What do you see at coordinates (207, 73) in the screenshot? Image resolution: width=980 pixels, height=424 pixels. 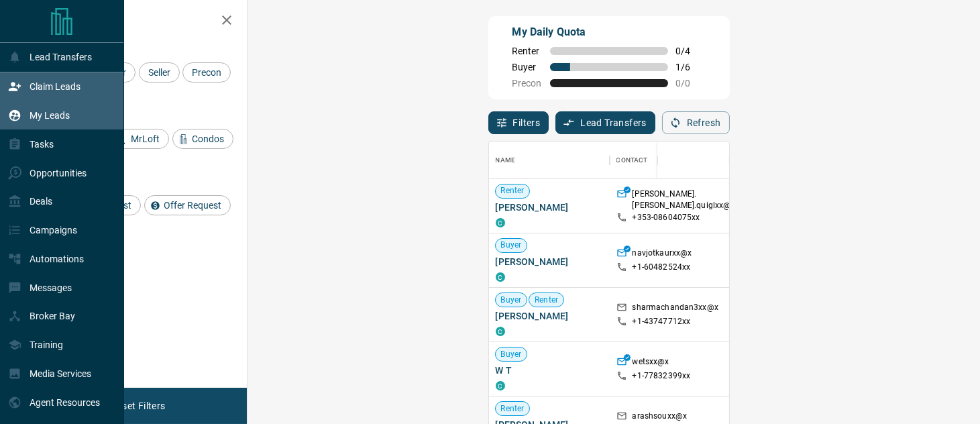 I see `div: Precon` at bounding box center [207, 73].